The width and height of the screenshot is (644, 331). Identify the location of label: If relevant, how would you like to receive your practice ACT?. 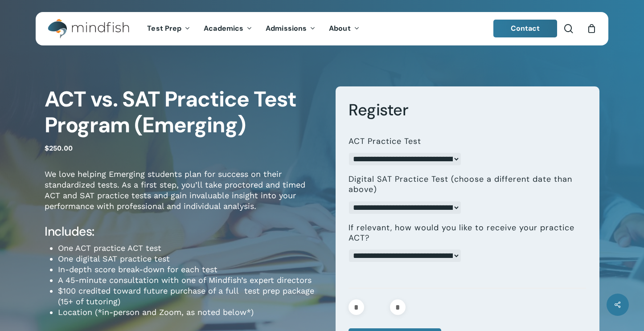
(463, 233).